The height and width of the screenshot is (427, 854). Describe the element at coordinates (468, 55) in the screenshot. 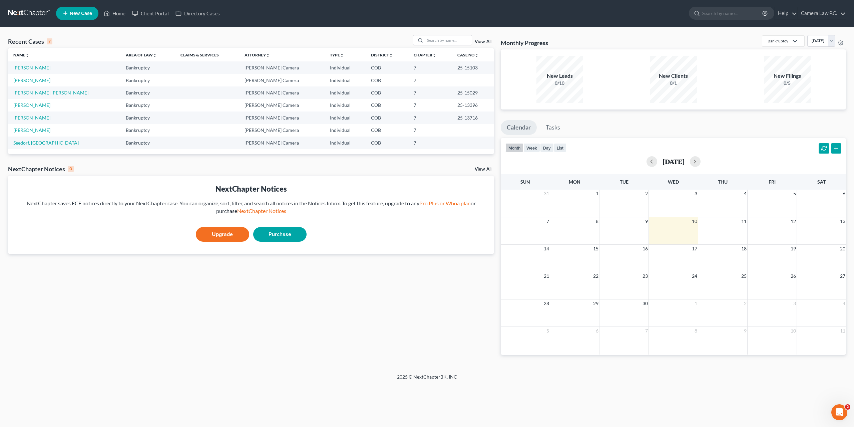

I see `a: Case Nounfold_more` at that location.